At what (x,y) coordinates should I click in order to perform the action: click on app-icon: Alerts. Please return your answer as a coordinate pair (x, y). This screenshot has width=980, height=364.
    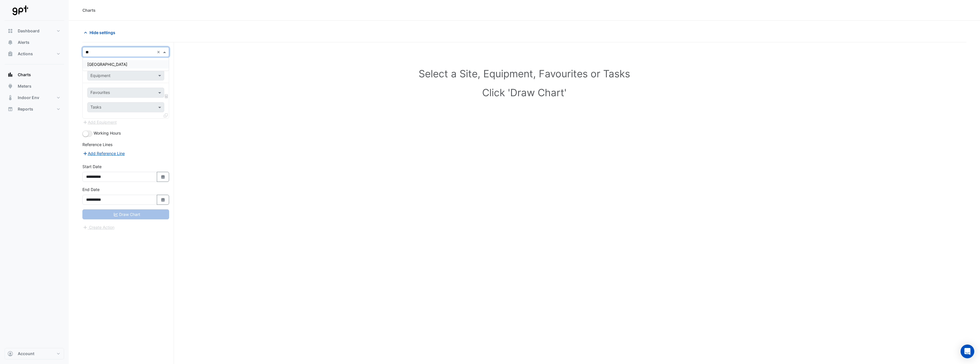
    Looking at the image, I should click on (10, 42).